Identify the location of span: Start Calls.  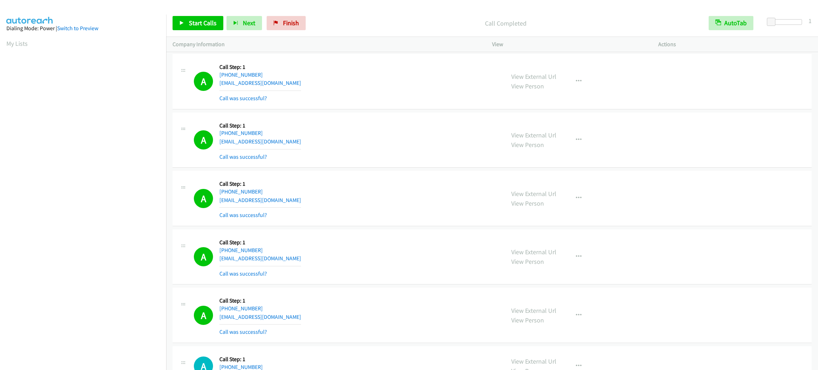
(203, 23).